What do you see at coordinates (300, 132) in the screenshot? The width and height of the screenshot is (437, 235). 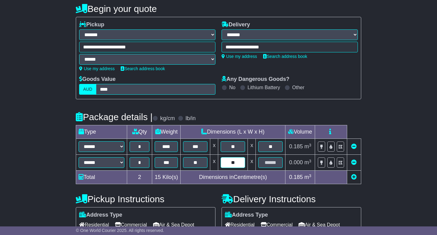 I see `td: Volume` at bounding box center [300, 132].